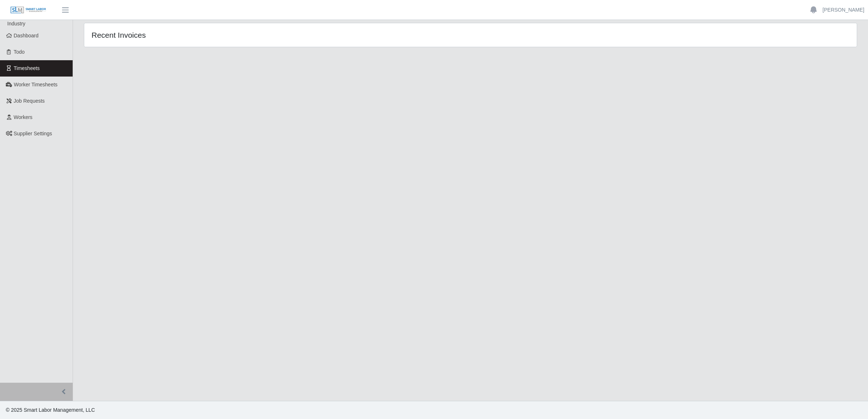 The height and width of the screenshot is (419, 868). What do you see at coordinates (23, 117) in the screenshot?
I see `span: Workers` at bounding box center [23, 117].